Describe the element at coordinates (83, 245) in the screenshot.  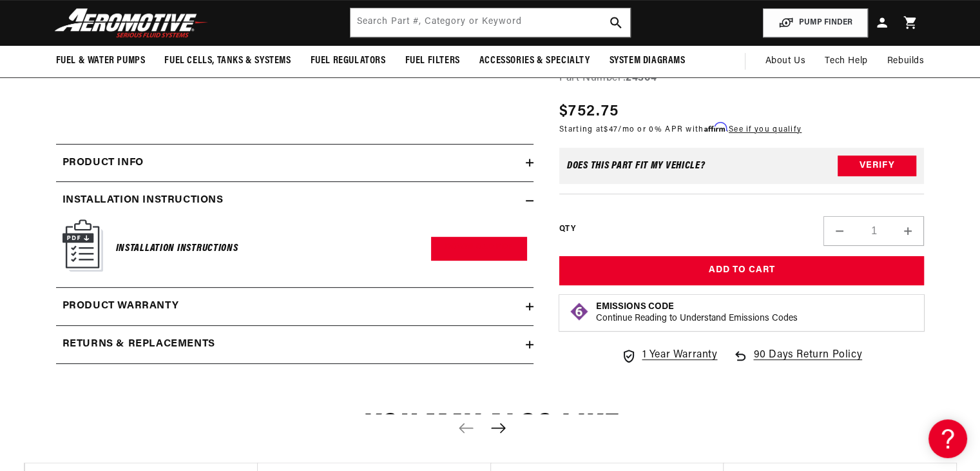
I see `img: Instruction Manual` at that location.